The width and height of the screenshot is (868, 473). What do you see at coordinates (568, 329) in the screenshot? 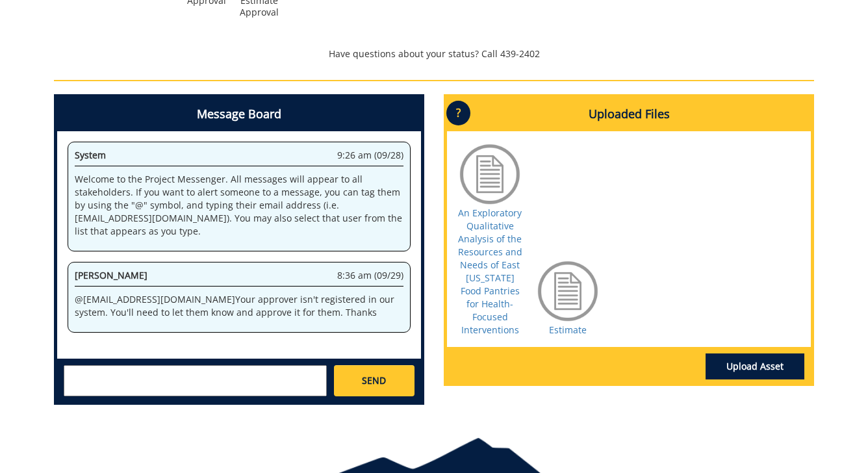
I see `a: Estimate` at bounding box center [568, 329].